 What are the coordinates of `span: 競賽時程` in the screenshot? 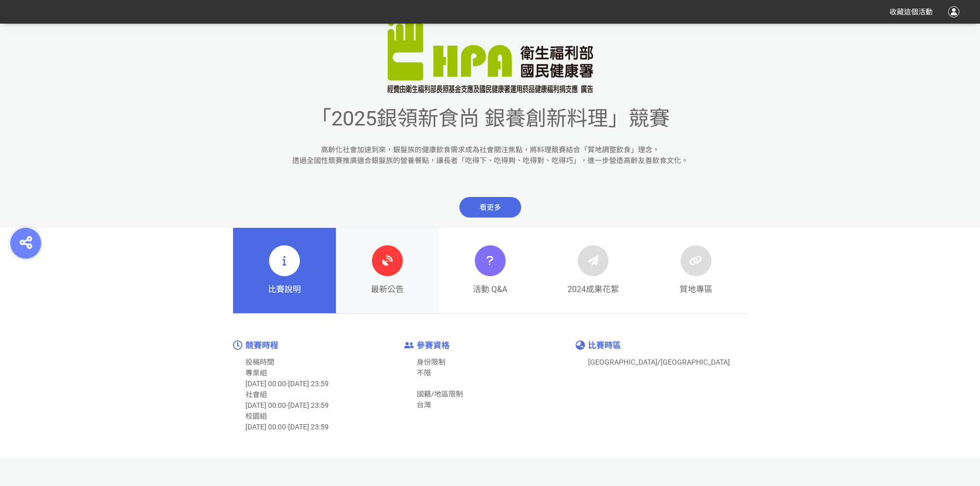 It's located at (262, 345).